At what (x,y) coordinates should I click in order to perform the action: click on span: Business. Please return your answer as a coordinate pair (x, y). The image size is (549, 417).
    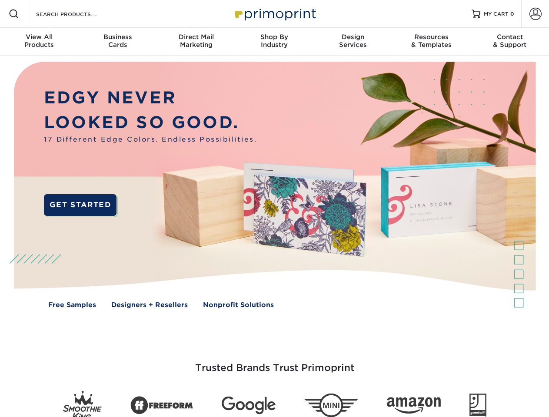
    Looking at the image, I should click on (117, 37).